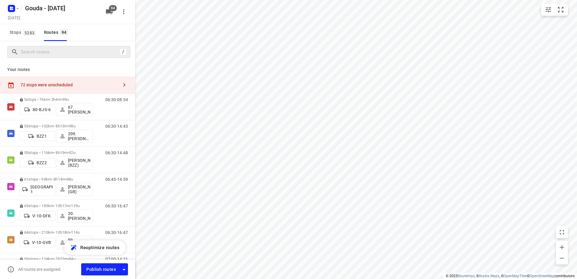  What do you see at coordinates (548, 10) in the screenshot?
I see `button: Map settings` at bounding box center [548, 10].